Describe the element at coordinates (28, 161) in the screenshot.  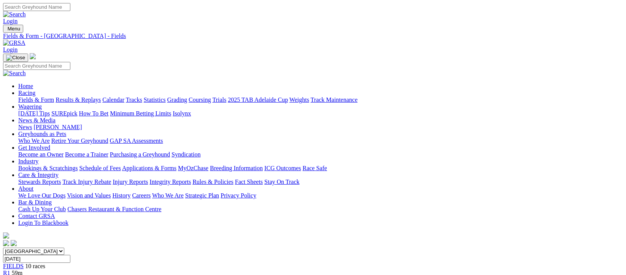
I see `a: Industry` at that location.